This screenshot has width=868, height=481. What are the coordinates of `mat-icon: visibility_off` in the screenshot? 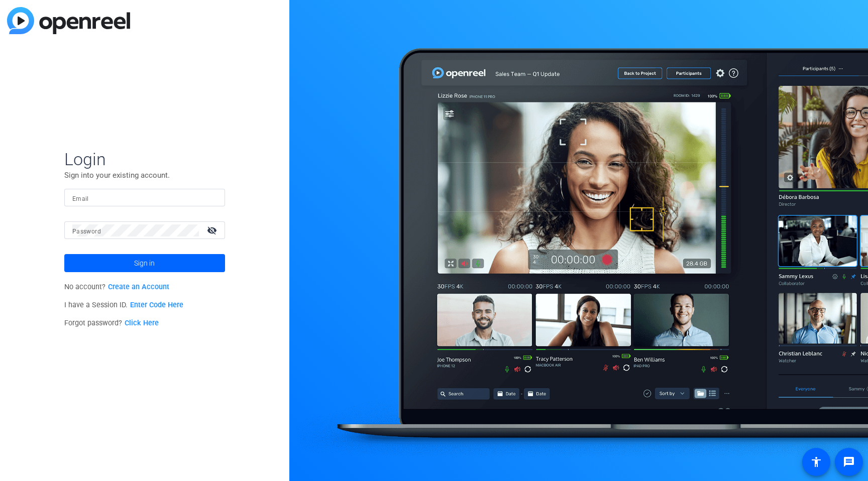 It's located at (213, 230).